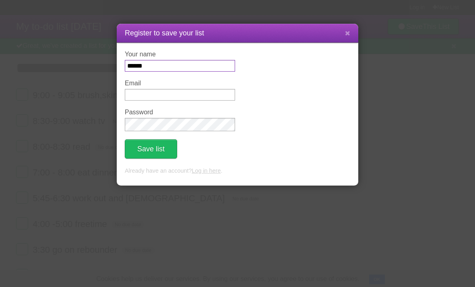 Image resolution: width=475 pixels, height=287 pixels. What do you see at coordinates (237, 171) in the screenshot?
I see `p: Already have an account? .` at bounding box center [237, 171].